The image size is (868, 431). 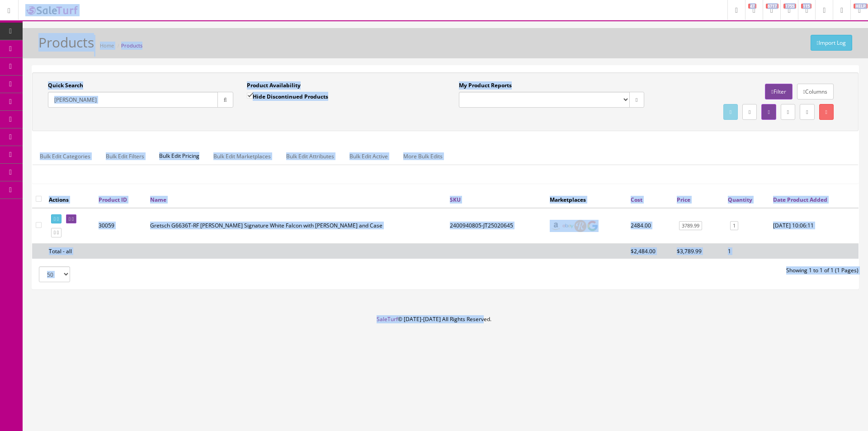 I want to click on input: Search, so click(x=133, y=100).